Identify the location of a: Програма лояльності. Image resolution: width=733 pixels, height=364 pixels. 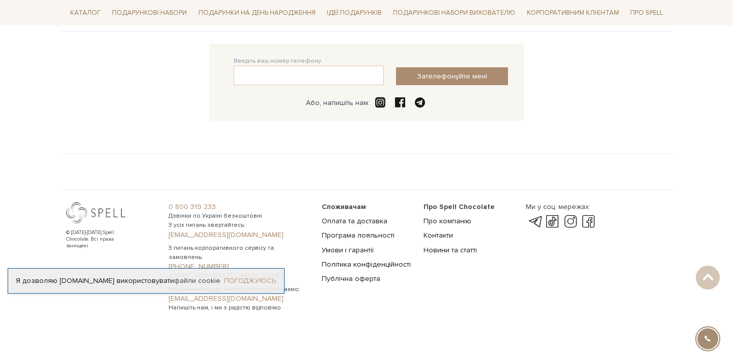
(358, 235).